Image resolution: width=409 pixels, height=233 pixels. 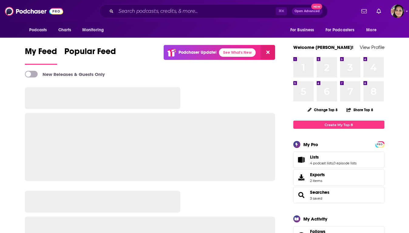 What do you see at coordinates (316, 198) in the screenshot?
I see `a: 3 saved` at bounding box center [316, 198].